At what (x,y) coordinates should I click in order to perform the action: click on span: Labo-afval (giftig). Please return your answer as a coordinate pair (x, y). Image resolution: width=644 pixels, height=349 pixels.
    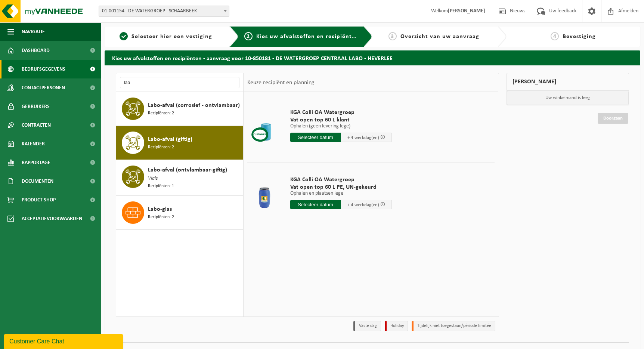
    Looking at the image, I should click on (170, 140).